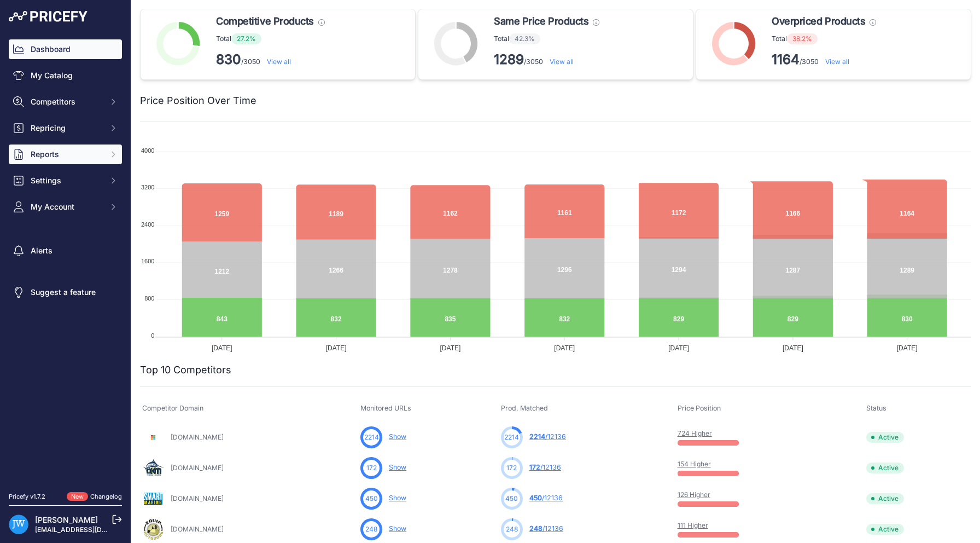 This screenshot has height=543, width=980. I want to click on strong: 1164, so click(786, 59).